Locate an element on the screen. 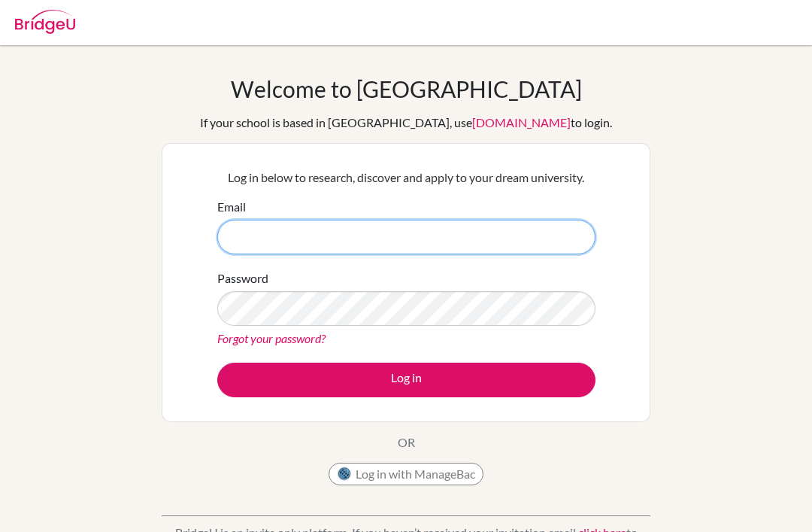  a: Forgot your password? is located at coordinates (271, 337).